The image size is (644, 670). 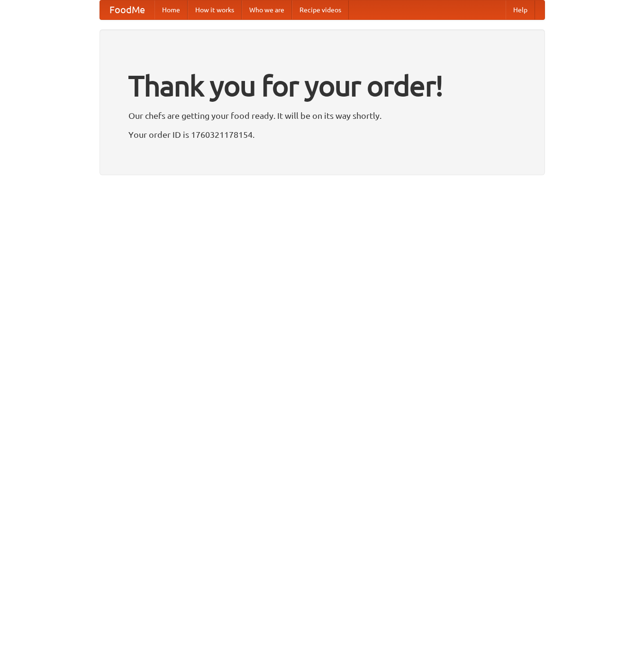 What do you see at coordinates (322, 135) in the screenshot?
I see `p: Your order ID is 1760321178154.` at bounding box center [322, 135].